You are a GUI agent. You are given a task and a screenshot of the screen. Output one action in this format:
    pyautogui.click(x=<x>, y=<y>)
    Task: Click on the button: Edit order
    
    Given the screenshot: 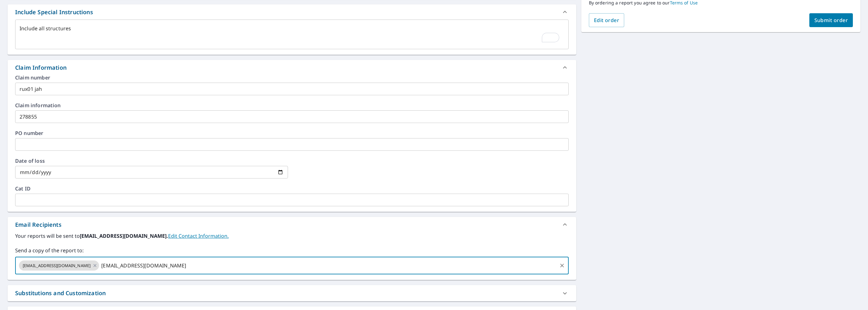 What is the action you would take?
    pyautogui.click(x=607, y=20)
    